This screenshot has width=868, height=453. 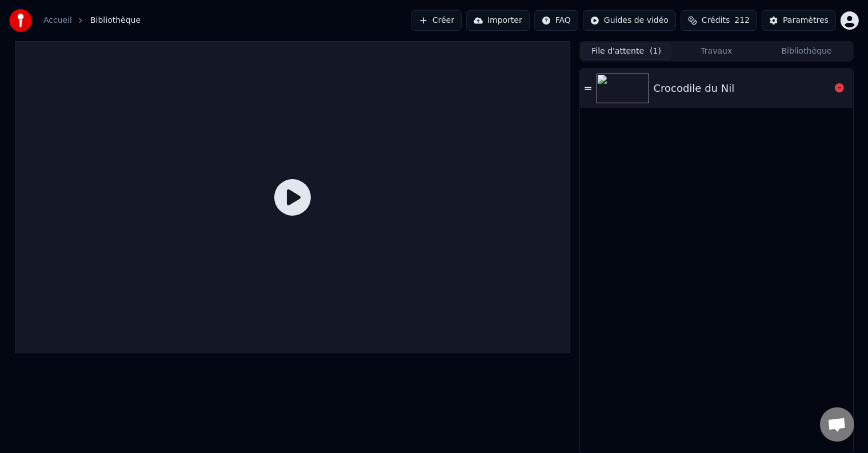 I want to click on span: Crédits, so click(x=715, y=20).